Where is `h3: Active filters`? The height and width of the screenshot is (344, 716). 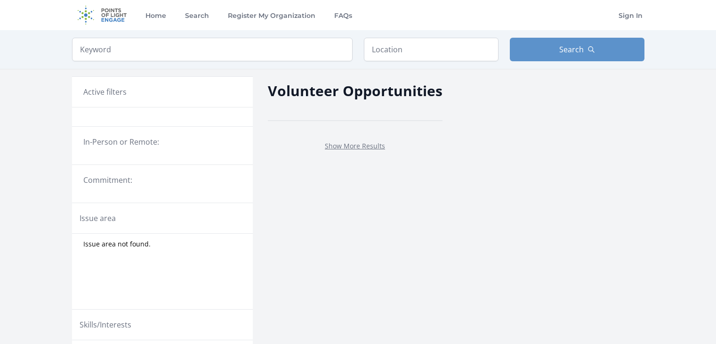 h3: Active filters is located at coordinates (105, 92).